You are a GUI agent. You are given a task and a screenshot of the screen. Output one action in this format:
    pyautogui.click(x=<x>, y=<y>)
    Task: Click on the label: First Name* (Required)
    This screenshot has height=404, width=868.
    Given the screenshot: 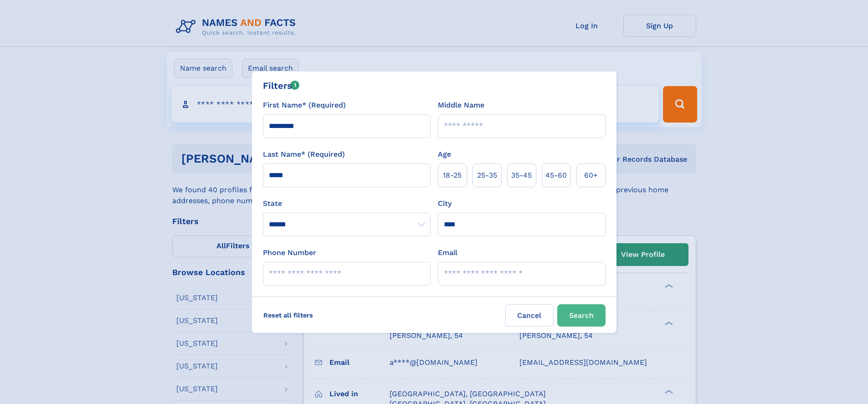 What is the action you would take?
    pyautogui.click(x=304, y=105)
    